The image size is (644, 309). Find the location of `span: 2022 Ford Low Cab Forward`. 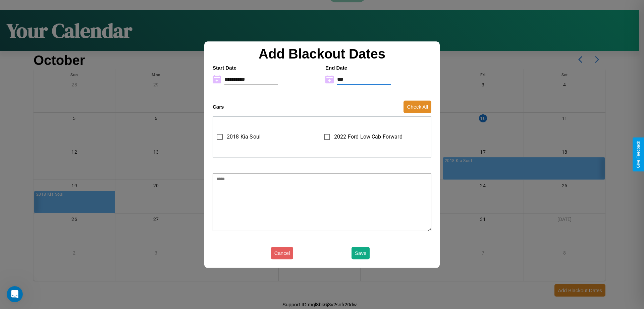

span: 2022 Ford Low Cab Forward is located at coordinates (368, 137).